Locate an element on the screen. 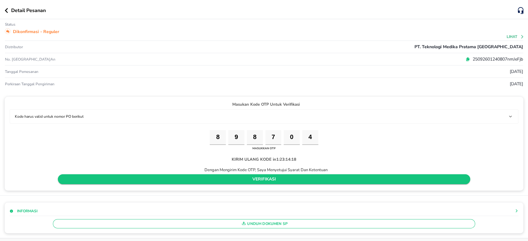 This screenshot has width=528, height=241. p: Dikonfirmasi - Reguler is located at coordinates (36, 32).